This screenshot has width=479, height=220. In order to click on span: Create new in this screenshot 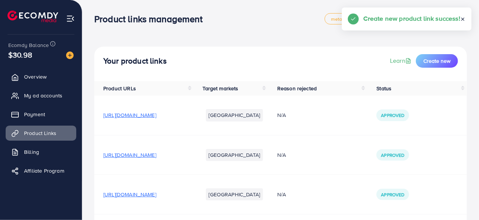, I will do `click(437, 61)`.